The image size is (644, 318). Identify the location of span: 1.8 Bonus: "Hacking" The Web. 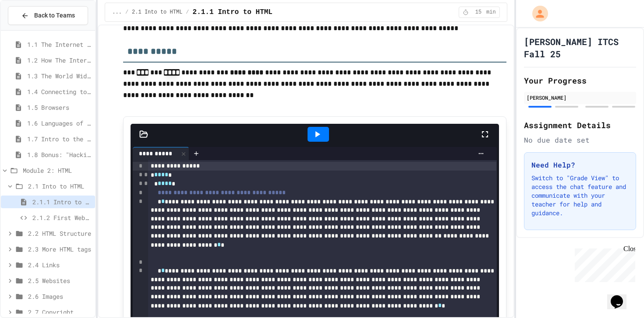
(59, 154).